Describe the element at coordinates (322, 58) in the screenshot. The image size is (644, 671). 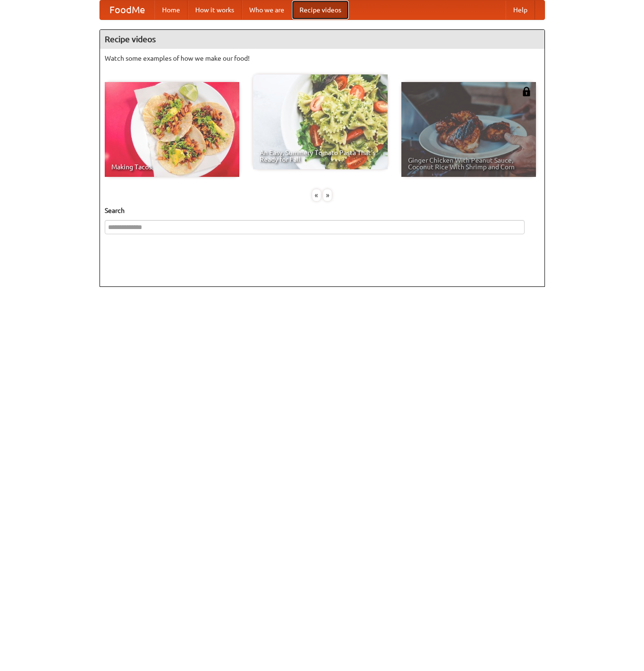
I see `p: Watch some examples of how we make our food!` at that location.